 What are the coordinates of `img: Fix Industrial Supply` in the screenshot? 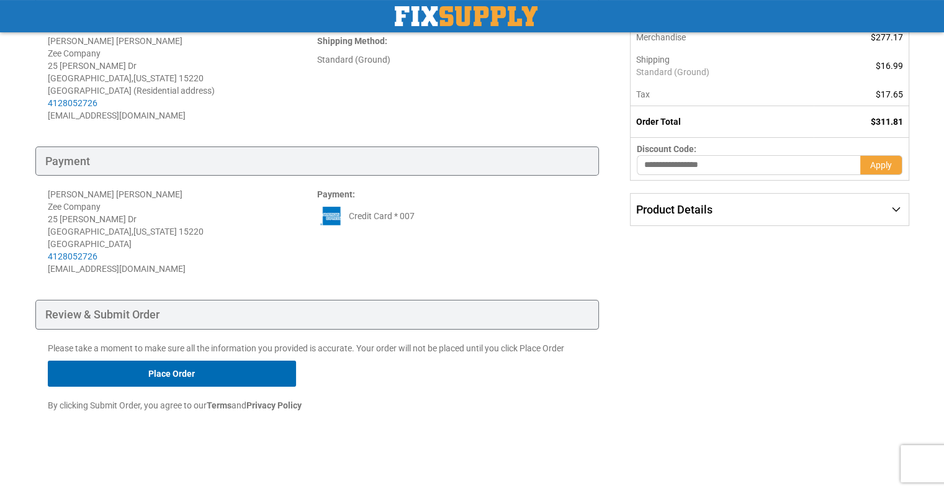 It's located at (466, 16).